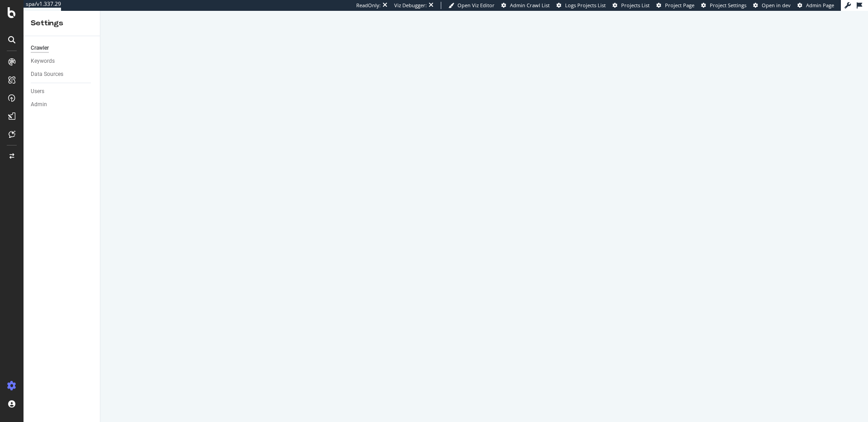 This screenshot has height=422, width=868. Describe the element at coordinates (47, 74) in the screenshot. I see `div: Data Sources` at that location.